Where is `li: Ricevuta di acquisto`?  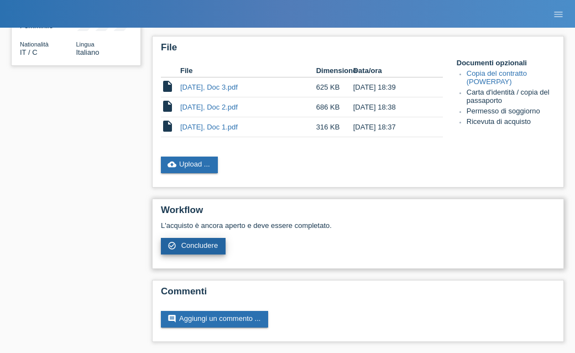 li: Ricevuta di acquisto is located at coordinates (511, 122).